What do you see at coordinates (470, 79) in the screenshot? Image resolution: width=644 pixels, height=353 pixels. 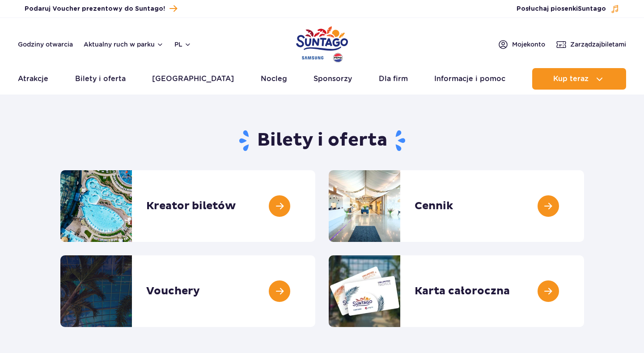 I see `a: Informacje i pomoc` at bounding box center [470, 79].